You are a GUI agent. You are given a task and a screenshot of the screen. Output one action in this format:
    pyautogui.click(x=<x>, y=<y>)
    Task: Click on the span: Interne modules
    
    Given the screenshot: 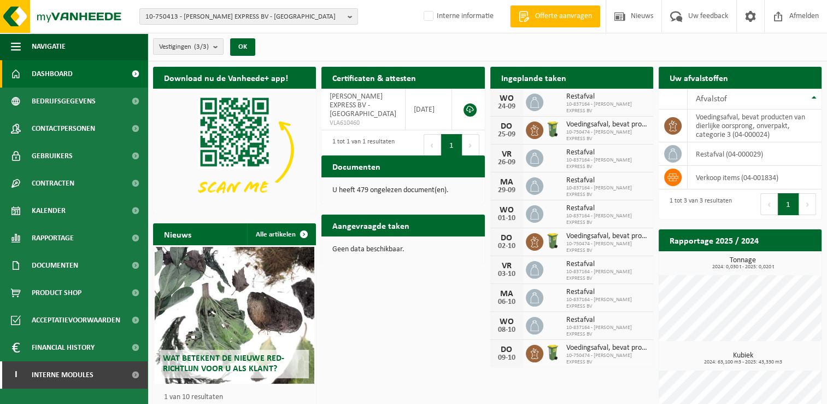 What is the action you would take?
    pyautogui.click(x=62, y=375)
    